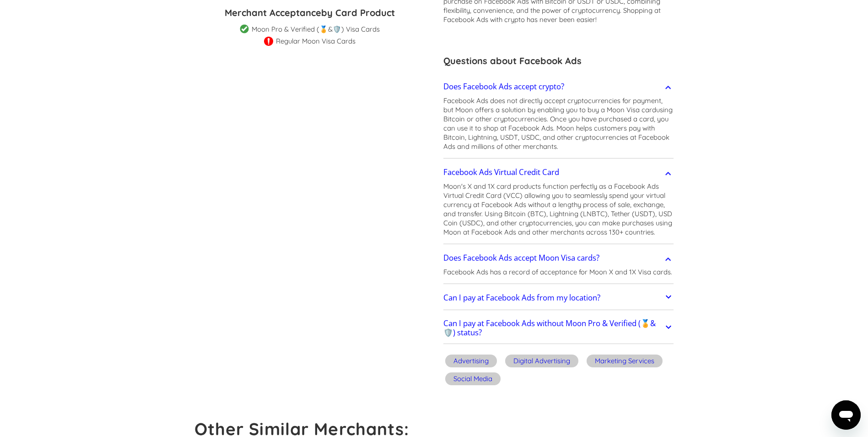  I want to click on a: Social Media, so click(473, 379).